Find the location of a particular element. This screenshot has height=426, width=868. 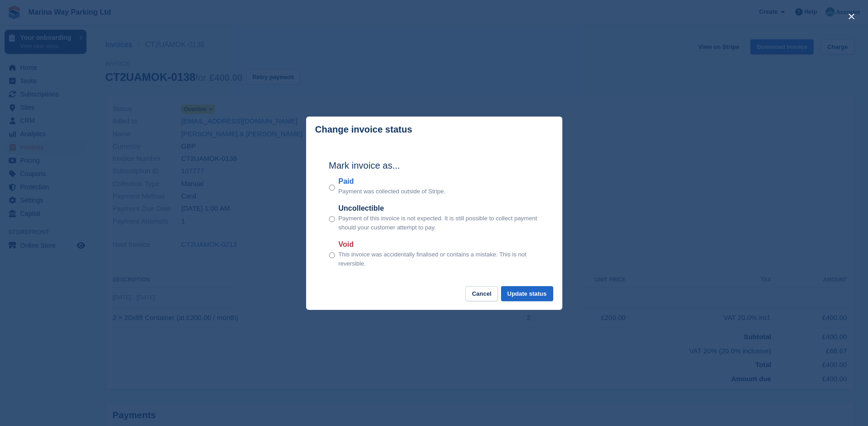

p: Payment of this invoice is not expected. It is still possible to collect payment should your cust... is located at coordinates (439, 223).